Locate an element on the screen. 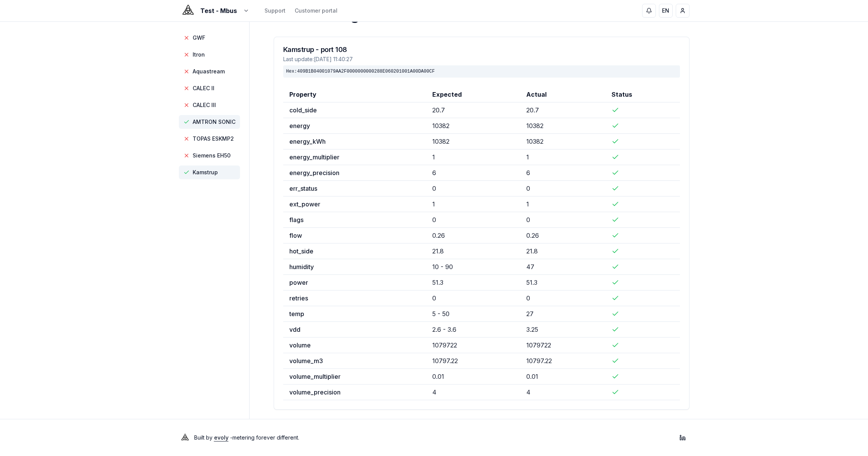 This screenshot has width=868, height=456. span: CALEC III is located at coordinates (204, 105).